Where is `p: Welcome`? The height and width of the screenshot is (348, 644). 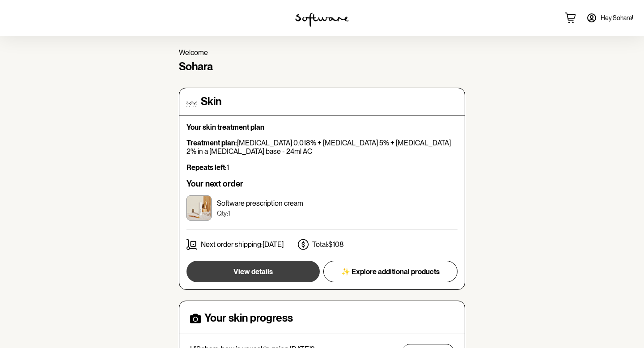 p: Welcome is located at coordinates (322, 52).